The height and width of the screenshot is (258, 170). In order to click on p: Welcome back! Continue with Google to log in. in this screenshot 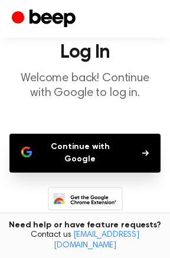, I will do `click(85, 86)`.